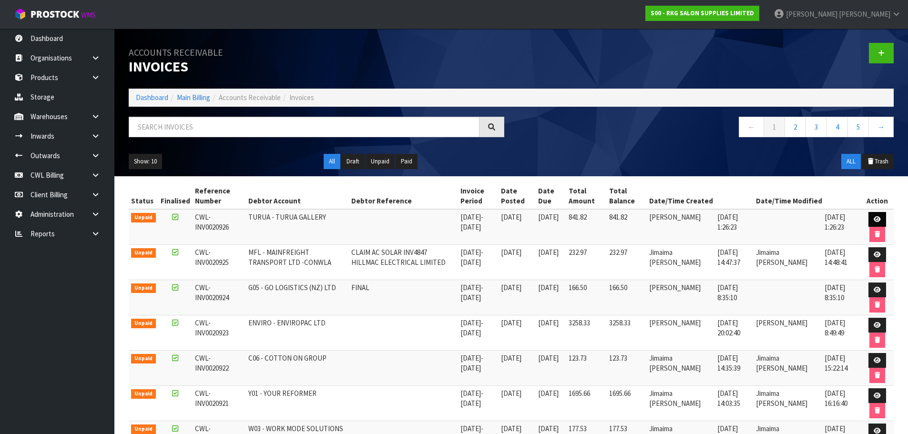 The image size is (908, 434). What do you see at coordinates (145, 162) in the screenshot?
I see `button: Show: 10` at bounding box center [145, 162].